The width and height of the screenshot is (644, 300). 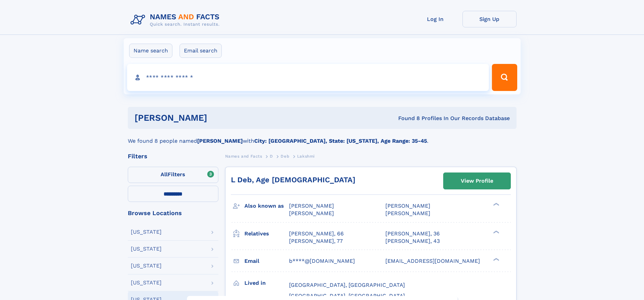 What do you see at coordinates (267, 206) in the screenshot?
I see `h3: Also known as` at bounding box center [267, 206].